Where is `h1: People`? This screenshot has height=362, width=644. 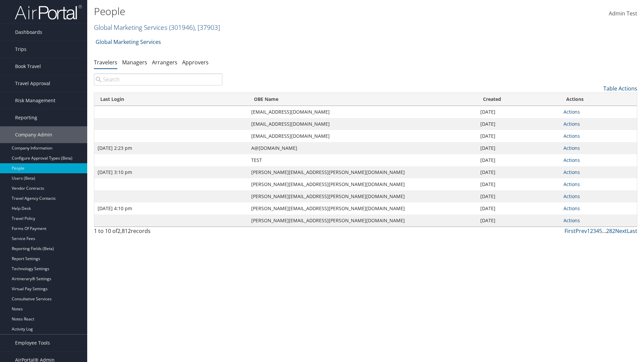 h1: People is located at coordinates (275, 11).